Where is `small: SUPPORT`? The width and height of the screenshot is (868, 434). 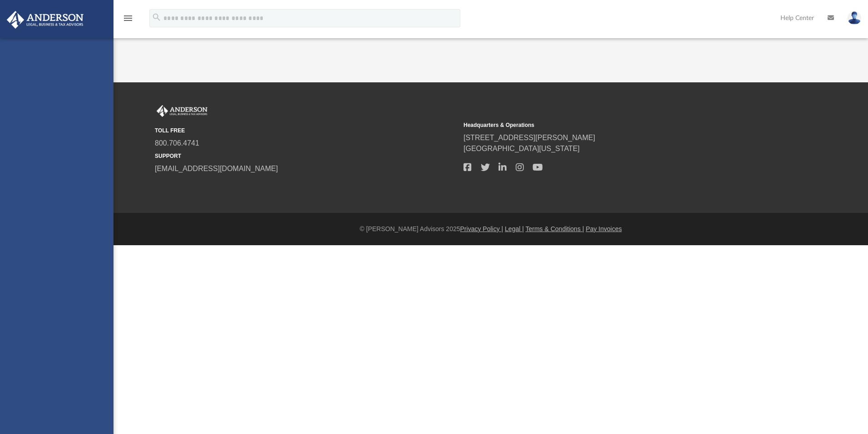 small: SUPPORT is located at coordinates (306, 156).